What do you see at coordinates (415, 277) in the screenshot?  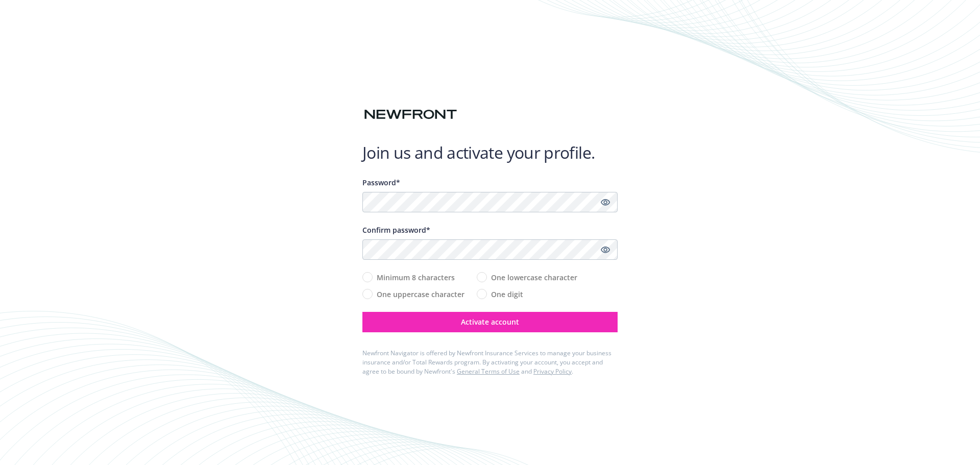 I see `span: Minimum 8 characters` at bounding box center [415, 277].